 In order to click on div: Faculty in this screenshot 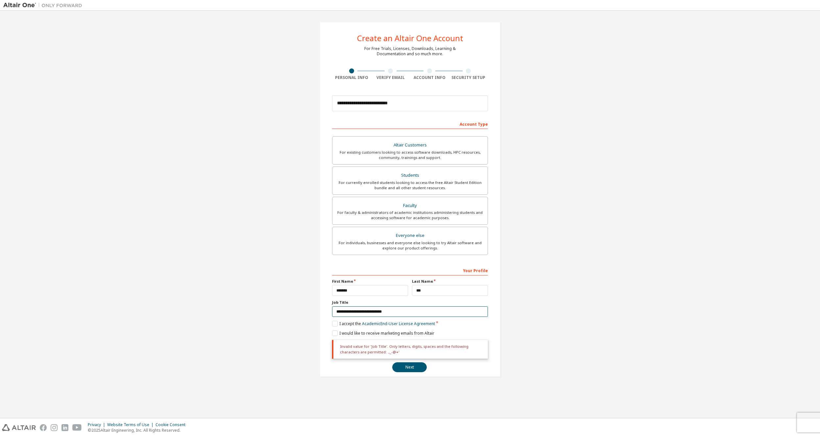, I will do `click(410, 206)`.